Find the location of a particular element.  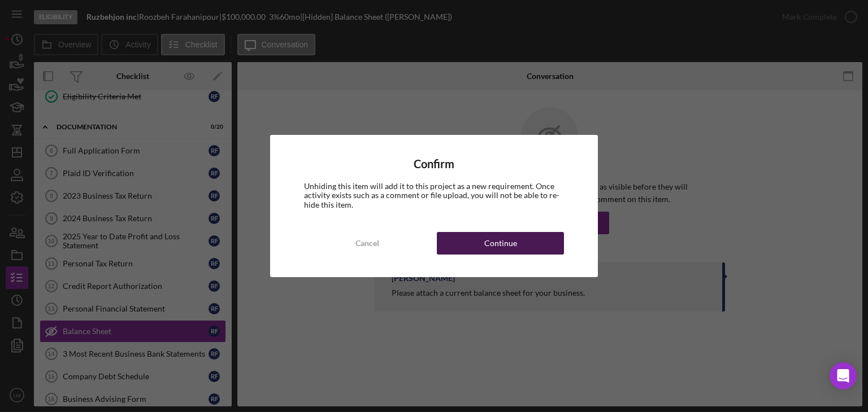

h4: Confirm is located at coordinates (434, 164).